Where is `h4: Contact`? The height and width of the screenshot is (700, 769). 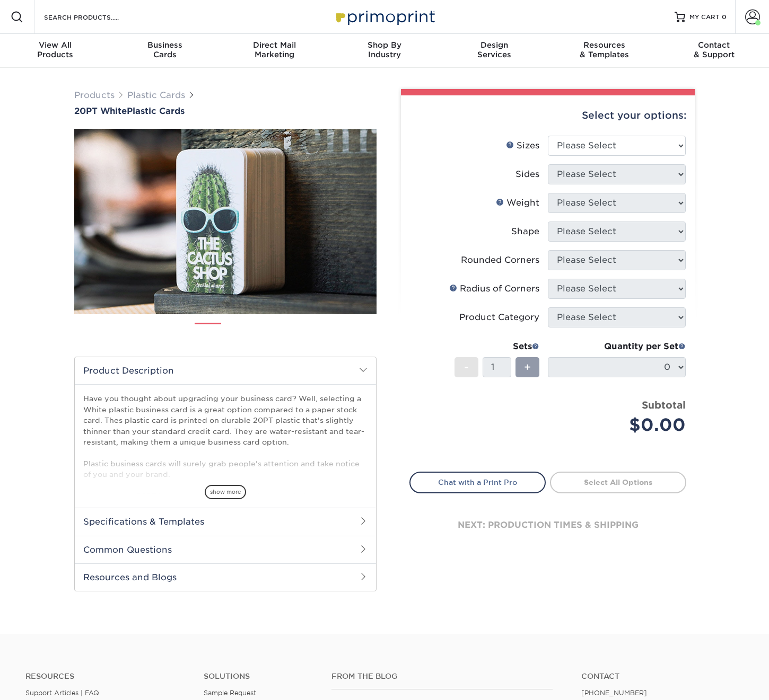
h4: Contact is located at coordinates (662, 677).